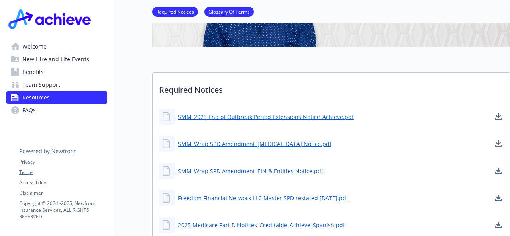 Image resolution: width=510 pixels, height=236 pixels. What do you see at coordinates (57, 47) in the screenshot?
I see `a: Welcome` at bounding box center [57, 47].